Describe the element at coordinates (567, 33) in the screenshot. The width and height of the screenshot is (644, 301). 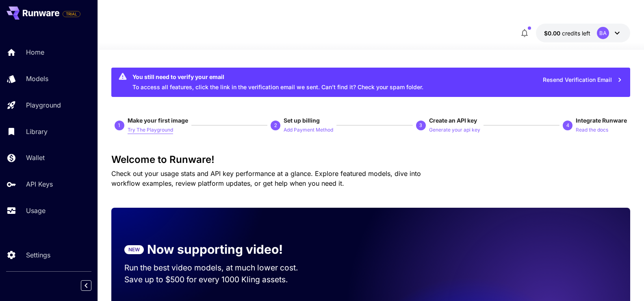
I see `div: $0.00` at that location.